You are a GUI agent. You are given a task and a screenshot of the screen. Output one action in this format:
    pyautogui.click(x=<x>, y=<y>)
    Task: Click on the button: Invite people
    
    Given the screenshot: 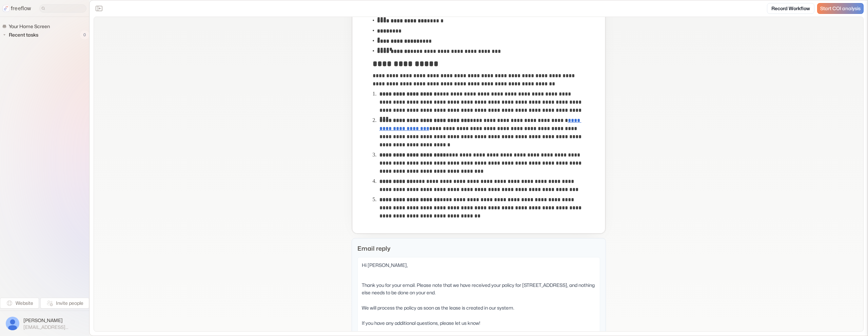 What is the action you would take?
    pyautogui.click(x=65, y=303)
    